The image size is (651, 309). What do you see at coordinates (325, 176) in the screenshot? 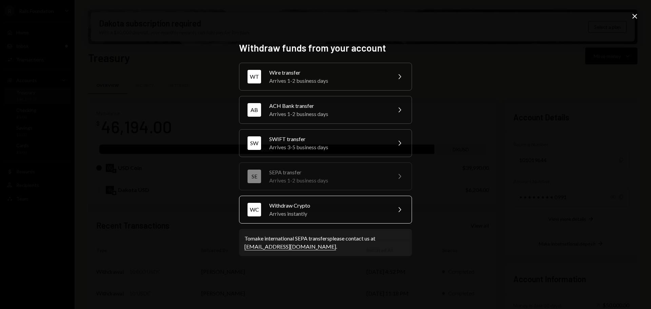
I see `button: SESEPA transferArrives 1-2 business days` at bounding box center [325, 176].